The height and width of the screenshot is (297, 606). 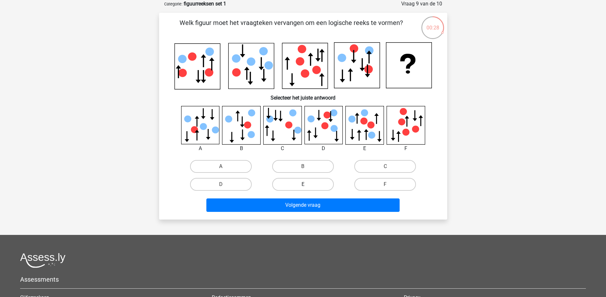 I want to click on label: F, so click(x=385, y=184).